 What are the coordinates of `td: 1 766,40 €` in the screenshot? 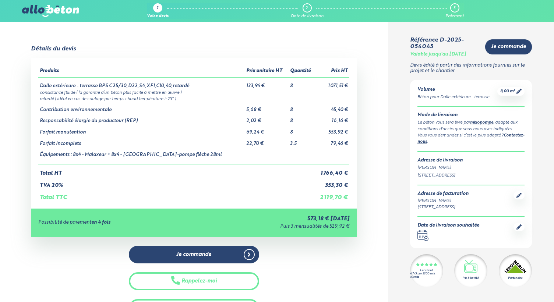 It's located at (332, 170).